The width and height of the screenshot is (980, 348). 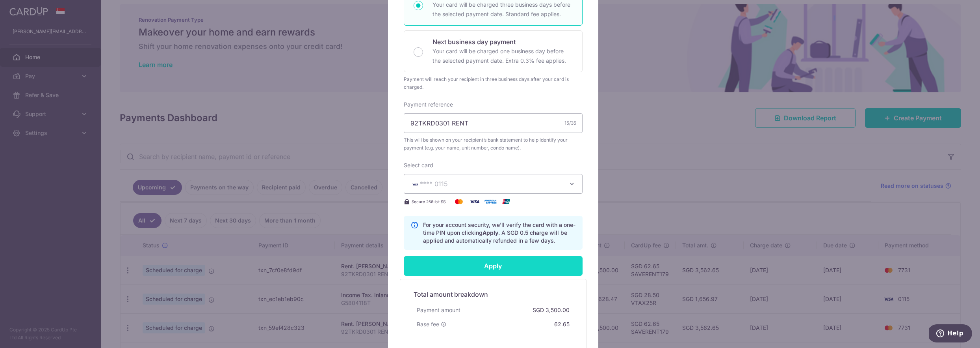 What do you see at coordinates (415, 184) in the screenshot?
I see `img: VISA` at bounding box center [415, 184].